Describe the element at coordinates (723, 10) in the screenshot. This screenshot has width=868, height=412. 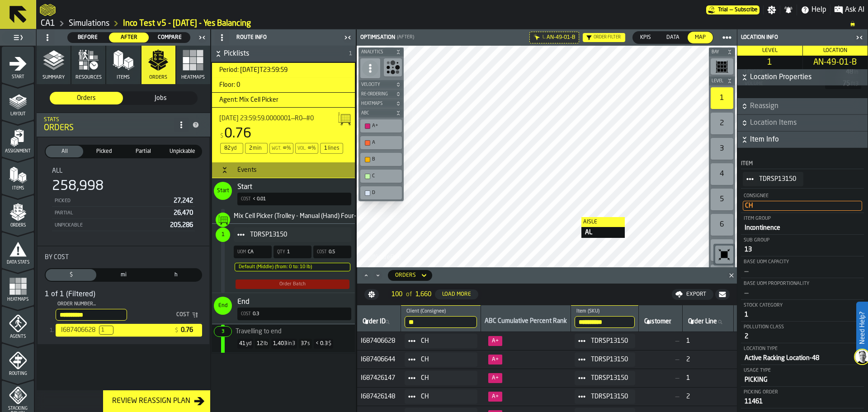
I see `span: Trial` at that location.